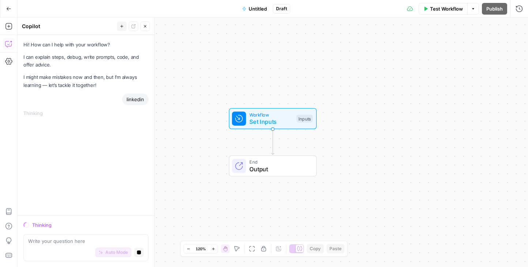 The image size is (528, 267). I want to click on p: I can explain steps, debug, write prompts, code, and offer advice., so click(86, 61).